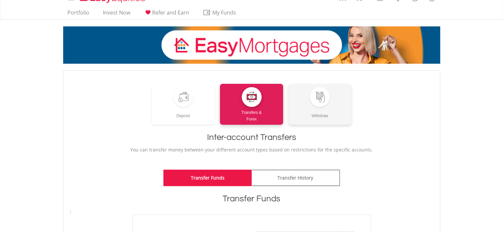 Image resolution: width=503 pixels, height=232 pixels. I want to click on div: Transfers & Forex, so click(251, 115).